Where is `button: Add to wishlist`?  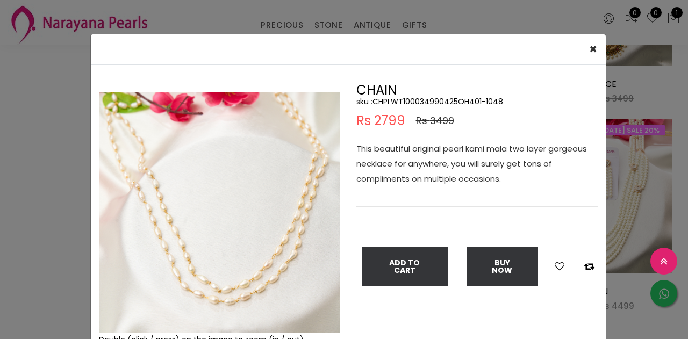
button: Add to wishlist is located at coordinates (559, 267).